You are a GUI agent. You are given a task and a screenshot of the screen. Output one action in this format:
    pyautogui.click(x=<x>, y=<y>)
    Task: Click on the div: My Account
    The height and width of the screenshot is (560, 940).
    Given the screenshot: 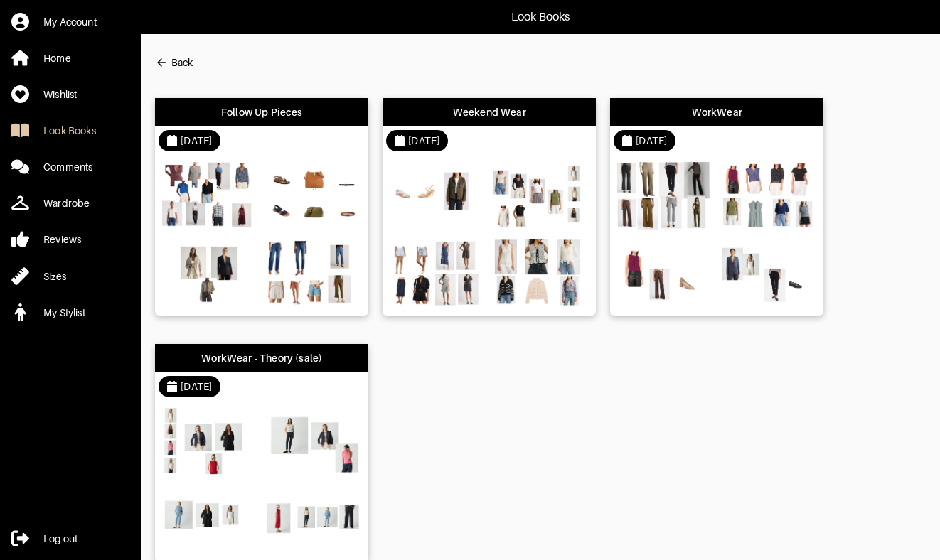 What is the action you would take?
    pyautogui.click(x=69, y=22)
    